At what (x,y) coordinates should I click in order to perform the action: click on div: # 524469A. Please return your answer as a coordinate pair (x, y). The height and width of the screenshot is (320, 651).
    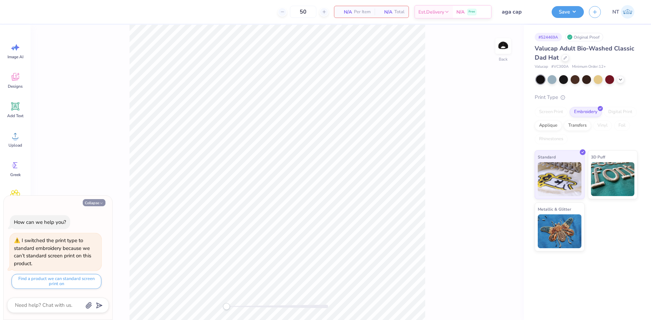
    Looking at the image, I should click on (548, 37).